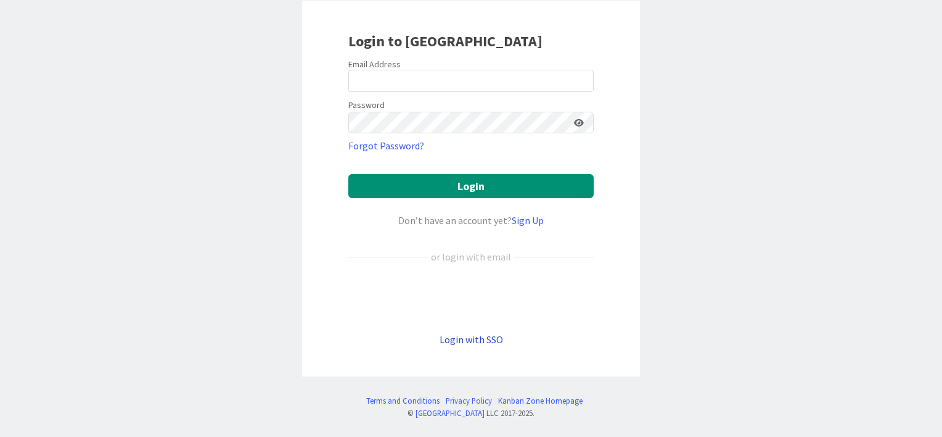 The height and width of the screenshot is (437, 942). Describe the element at coordinates (471, 220) in the screenshot. I see `div: Don’t have an account yet?` at that location.